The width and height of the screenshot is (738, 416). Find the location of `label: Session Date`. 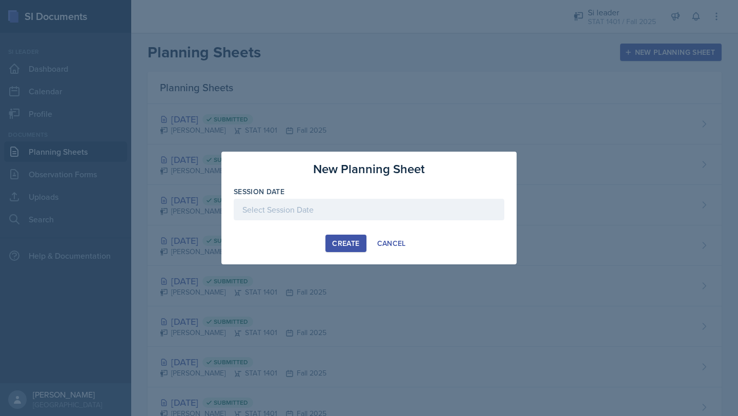

label: Session Date is located at coordinates (259, 192).